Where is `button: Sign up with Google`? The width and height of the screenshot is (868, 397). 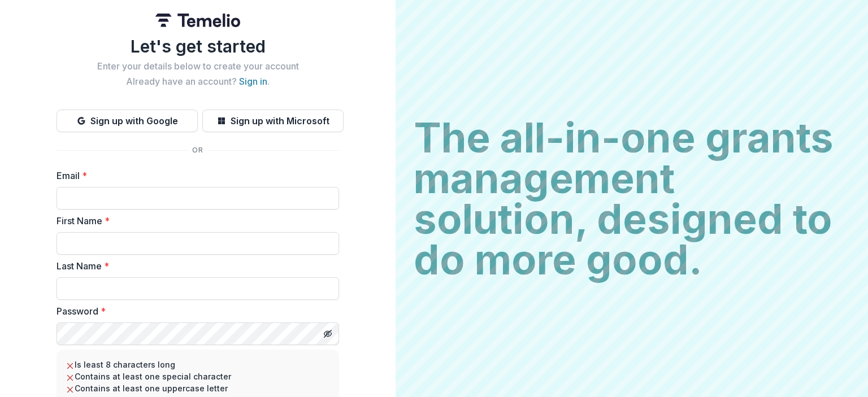
button: Sign up with Google is located at coordinates (127, 121).